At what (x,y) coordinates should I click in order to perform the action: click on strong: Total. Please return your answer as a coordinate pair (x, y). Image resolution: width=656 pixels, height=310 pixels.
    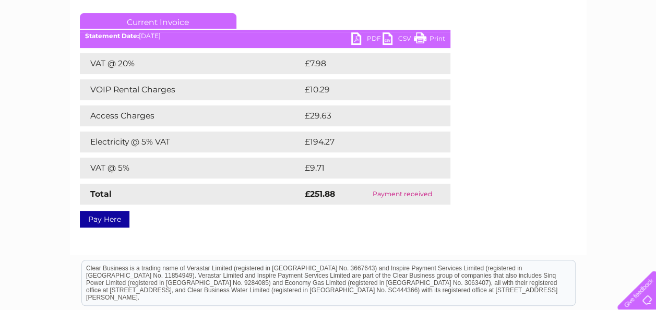
    Looking at the image, I should click on (101, 194).